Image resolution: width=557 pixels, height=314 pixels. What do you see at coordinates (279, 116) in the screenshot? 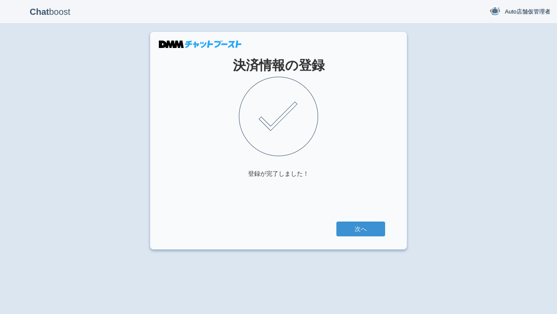
I see `img: check.png` at bounding box center [279, 116].